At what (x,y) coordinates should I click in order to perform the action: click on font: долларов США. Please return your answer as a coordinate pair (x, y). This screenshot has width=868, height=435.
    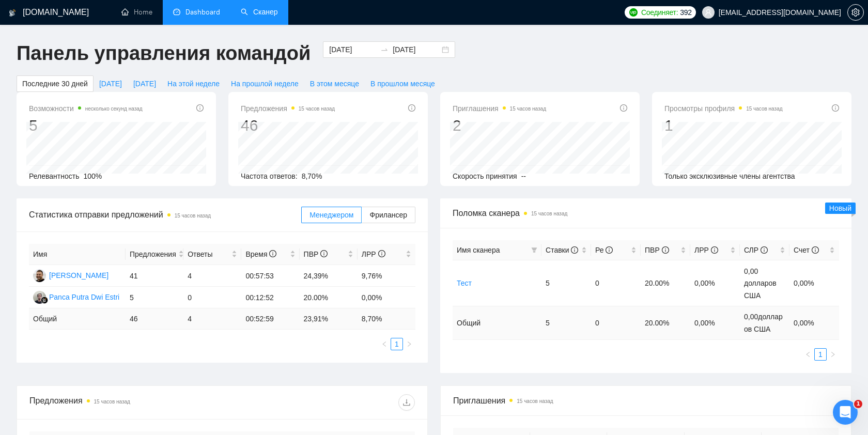
    Looking at the image, I should click on (763, 324).